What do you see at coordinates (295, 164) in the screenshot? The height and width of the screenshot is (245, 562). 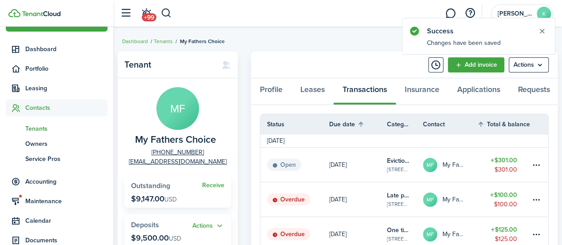 I see `a: Open` at bounding box center [295, 164].